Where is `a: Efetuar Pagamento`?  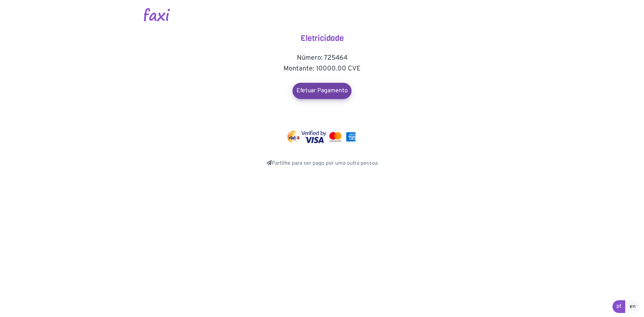 a: Efetuar Pagamento is located at coordinates (322, 91).